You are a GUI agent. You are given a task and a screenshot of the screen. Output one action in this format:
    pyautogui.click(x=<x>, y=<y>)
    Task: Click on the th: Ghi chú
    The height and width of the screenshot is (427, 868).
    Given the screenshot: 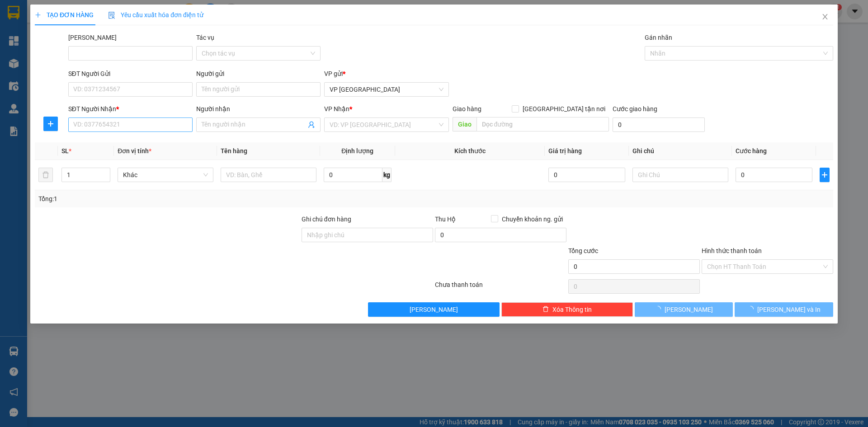 What is the action you would take?
    pyautogui.click(x=681, y=151)
    